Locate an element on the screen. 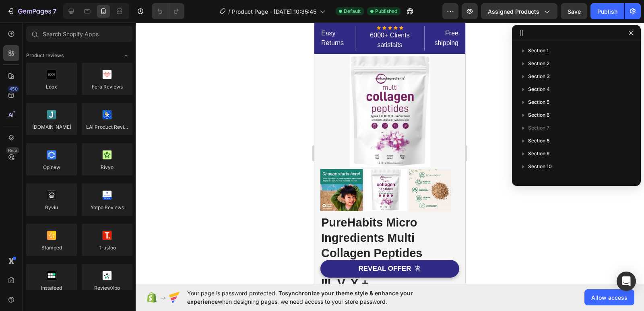  button: Carousel Back Arrow is located at coordinates (17, 168).